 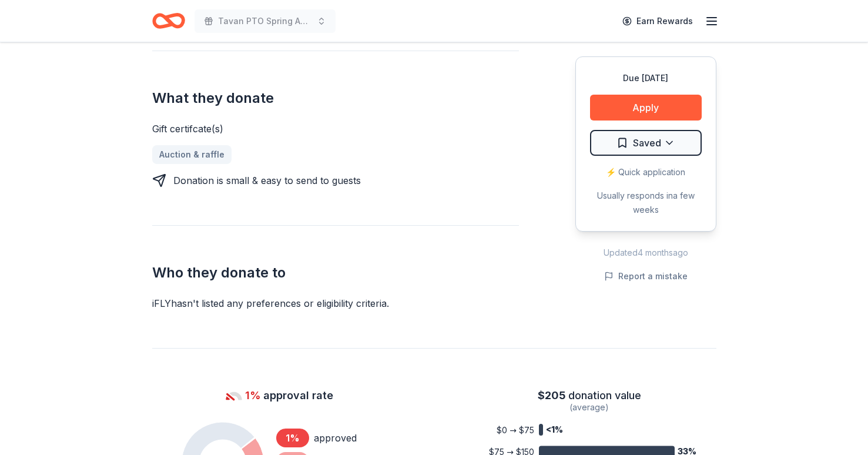 What do you see at coordinates (647, 143) in the screenshot?
I see `span: Saved` at bounding box center [647, 143].